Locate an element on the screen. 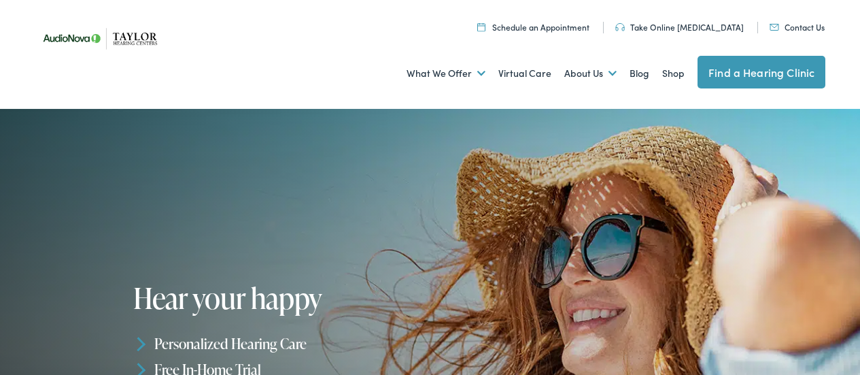 The image size is (860, 375). a: Shop is located at coordinates (673, 73).